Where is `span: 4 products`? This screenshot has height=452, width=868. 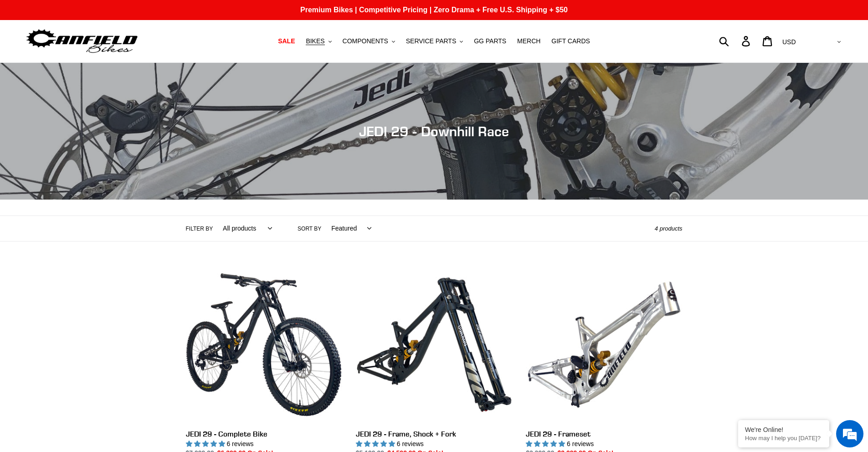 span: 4 products is located at coordinates (668, 228).